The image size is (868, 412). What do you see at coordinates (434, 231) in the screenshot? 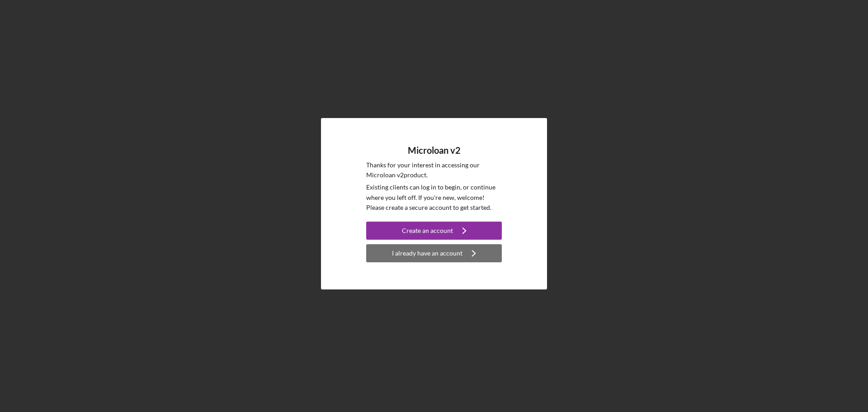
I see `a: Create an account` at bounding box center [434, 231].